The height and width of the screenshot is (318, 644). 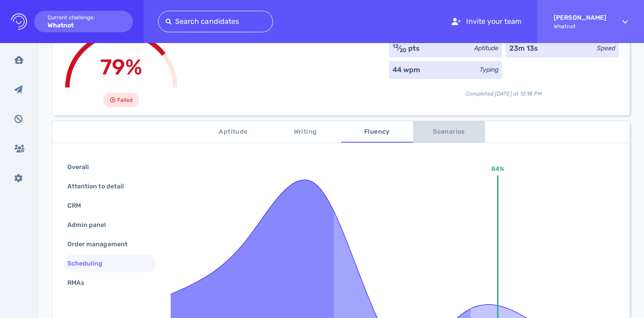 What do you see at coordinates (406, 48) in the screenshot?
I see `div: ⁄ pts` at bounding box center [406, 48].